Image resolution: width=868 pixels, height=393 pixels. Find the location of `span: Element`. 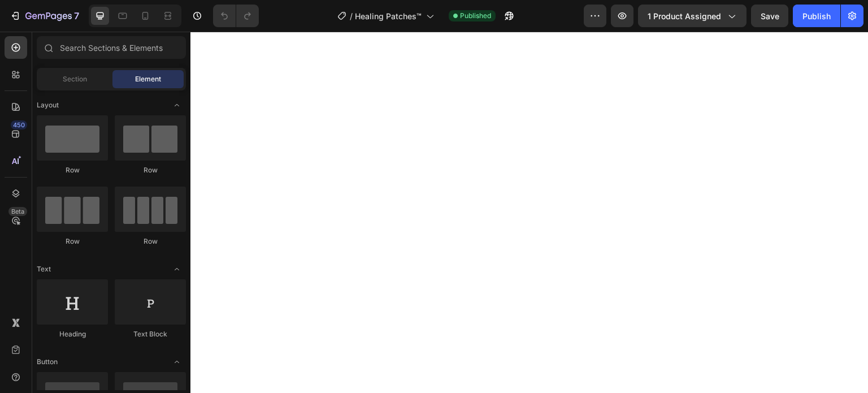

span: Element is located at coordinates (148, 79).